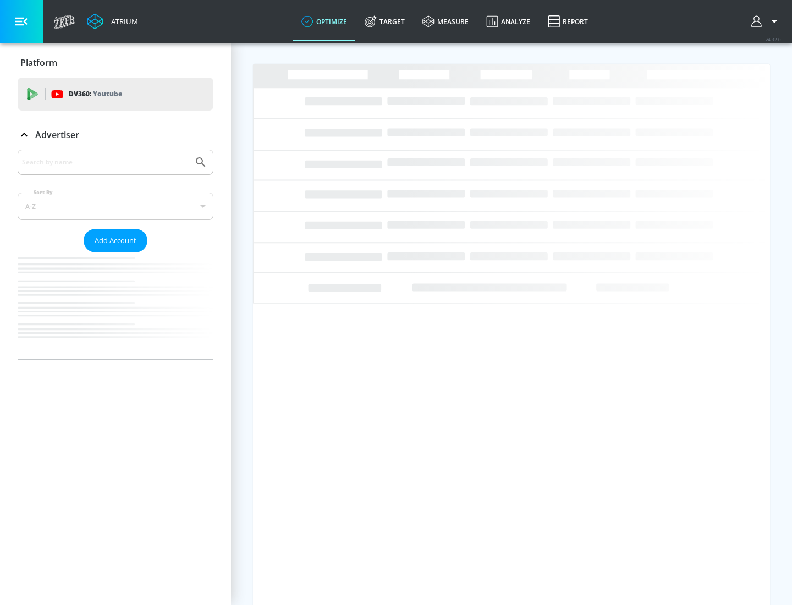  I want to click on p: Advertiser, so click(57, 135).